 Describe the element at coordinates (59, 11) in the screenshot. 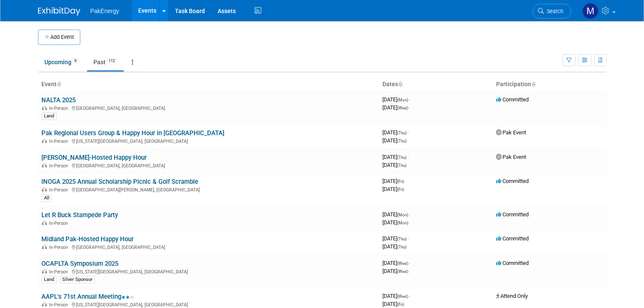

I see `img: ExhibitDay` at that location.